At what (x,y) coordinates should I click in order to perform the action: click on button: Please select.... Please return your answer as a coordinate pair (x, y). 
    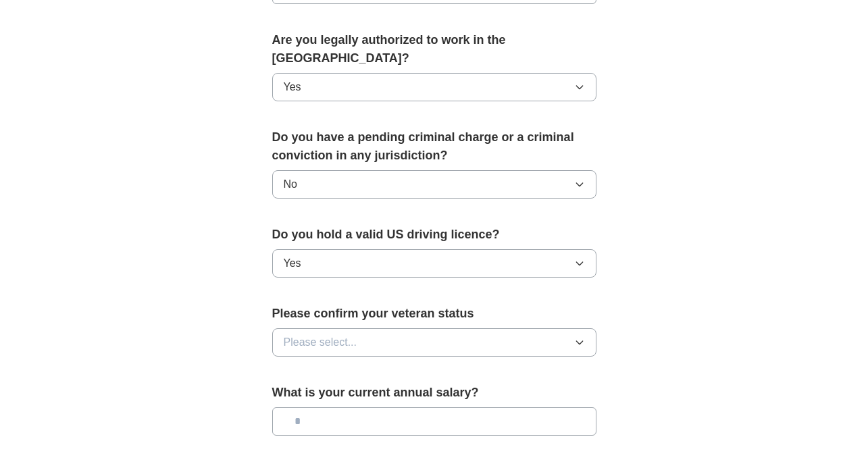
    Looking at the image, I should click on (434, 343).